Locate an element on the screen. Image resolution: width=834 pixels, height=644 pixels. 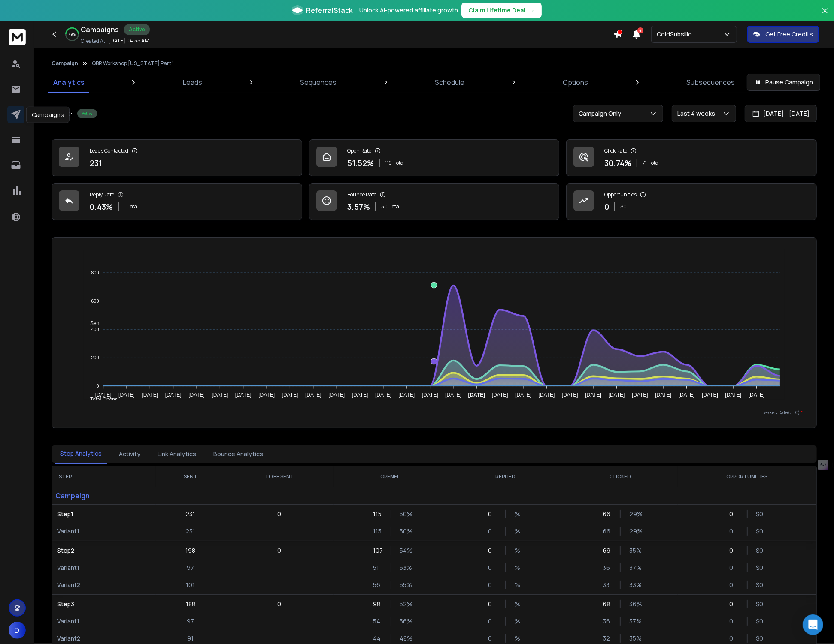
a: Options is located at coordinates (575, 82).